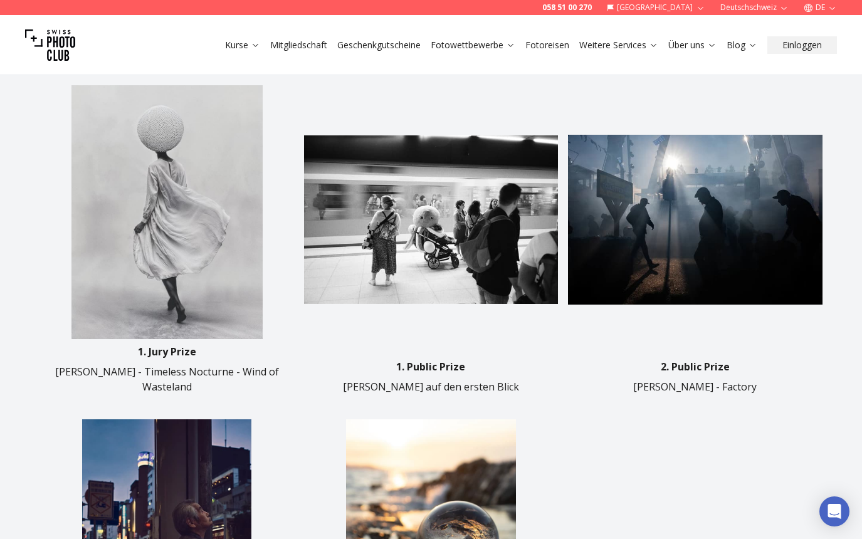 This screenshot has width=862, height=539. What do you see at coordinates (379, 45) in the screenshot?
I see `a: Geschenkgutscheine` at bounding box center [379, 45].